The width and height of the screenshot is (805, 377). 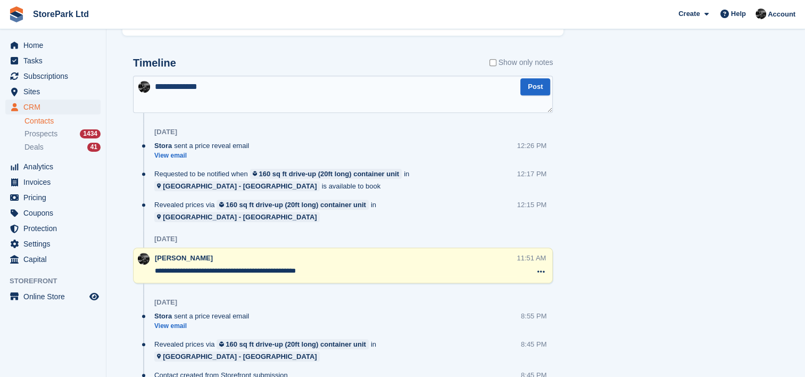 I want to click on button: Post, so click(x=535, y=87).